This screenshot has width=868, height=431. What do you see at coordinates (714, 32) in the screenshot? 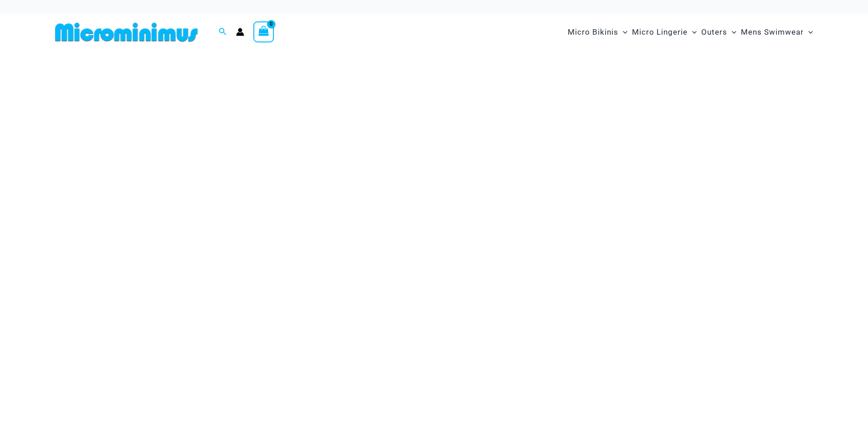
I see `span: Outers` at bounding box center [714, 32].